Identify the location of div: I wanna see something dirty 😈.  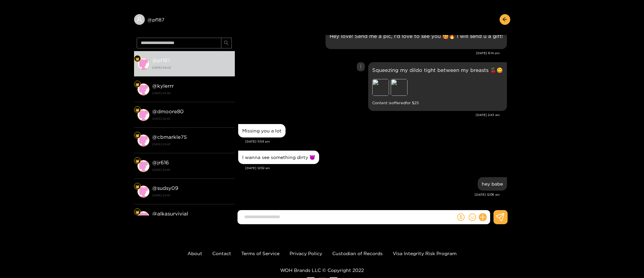
(278, 157).